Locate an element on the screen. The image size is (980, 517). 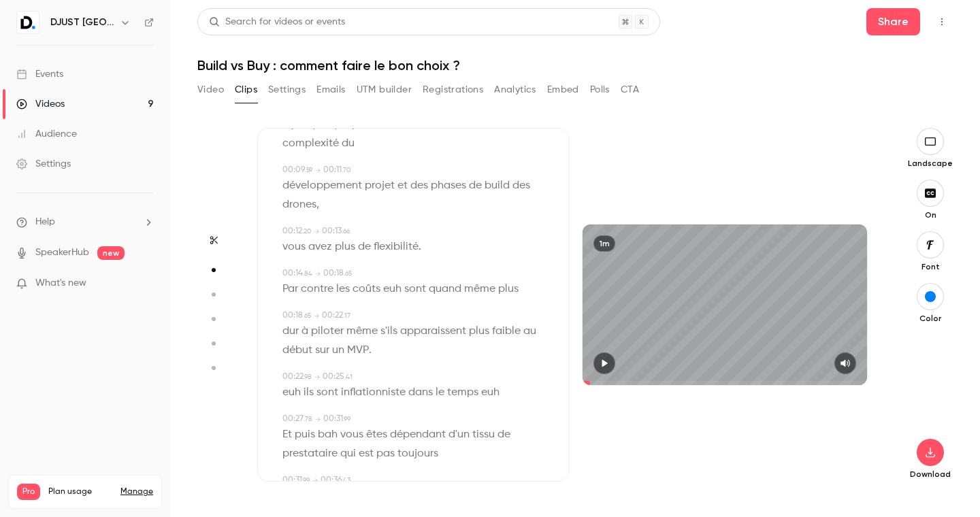
button: Top Bar Actions is located at coordinates (942, 22).